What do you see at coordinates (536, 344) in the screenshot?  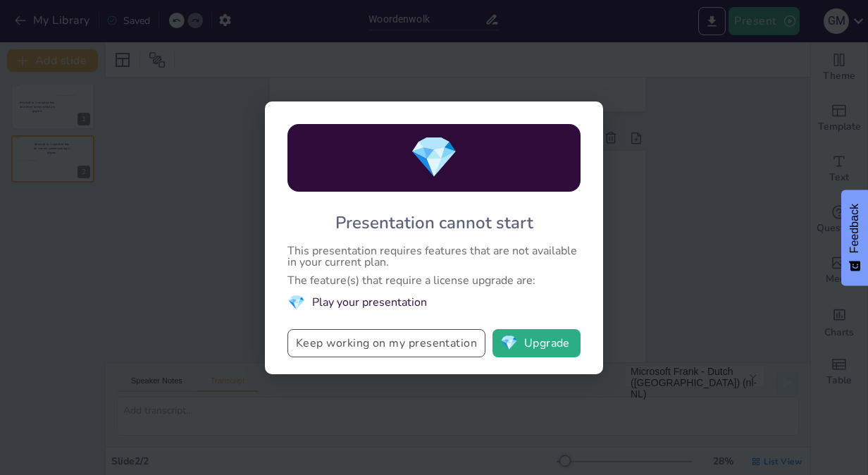 I see `button: diamondUpgrade` at bounding box center [536, 344].